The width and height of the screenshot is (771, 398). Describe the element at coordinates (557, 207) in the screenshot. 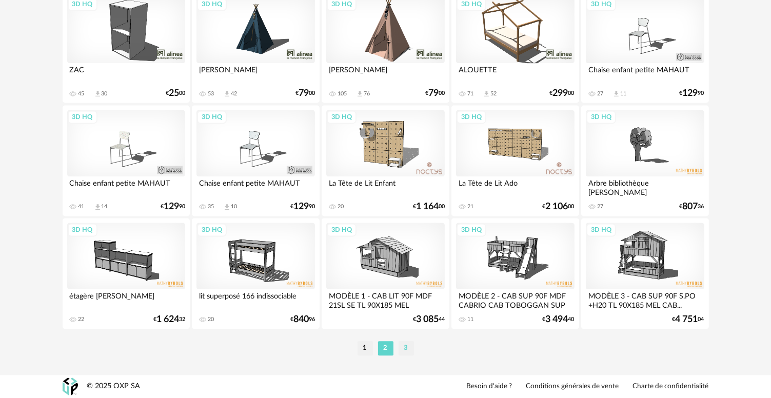

I see `span: 2 106` at that location.